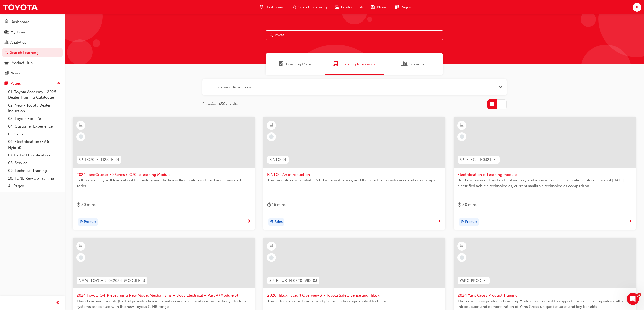  I want to click on a: guage-iconDashboard, so click(272, 7).